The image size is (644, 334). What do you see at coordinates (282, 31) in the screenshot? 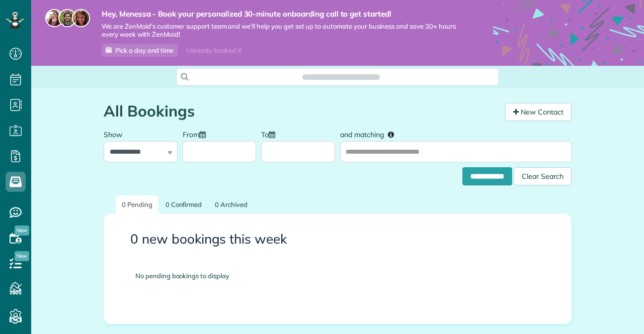
I see `span: We are ZenMaid’s customer support team and we’ll help you get set up to automate your business an...` at bounding box center [282, 31].